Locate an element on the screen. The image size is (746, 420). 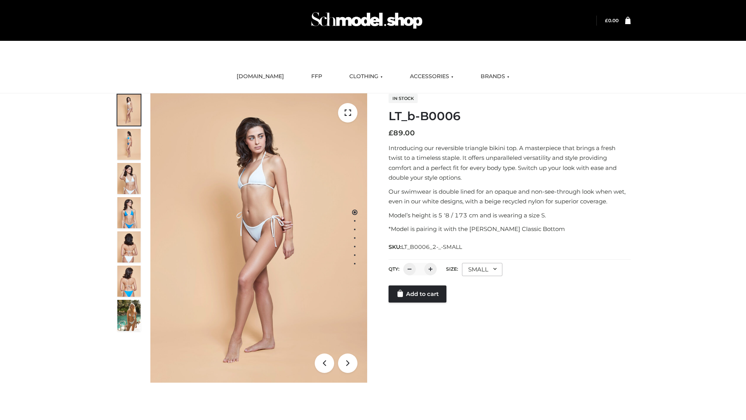
img: ArielClassicBikiniTop_CloudNine_AzureSky_OW114ECO_2-scaled.jpg is located at coordinates (129, 144).